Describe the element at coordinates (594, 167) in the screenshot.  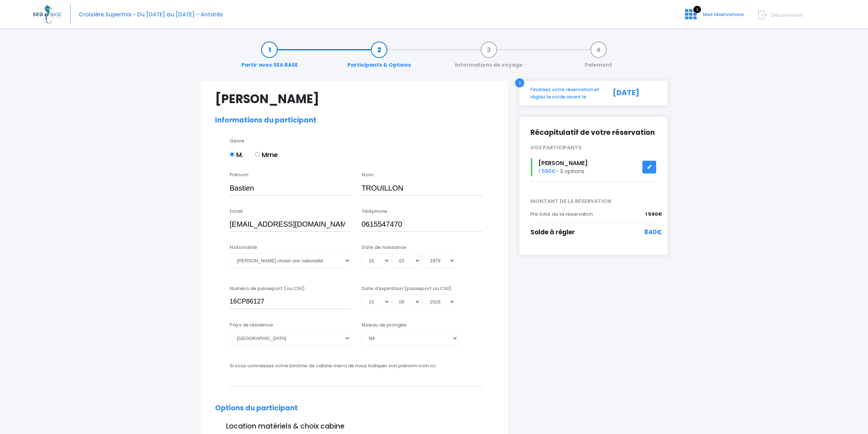
I see `div: - 3 options` at that location.